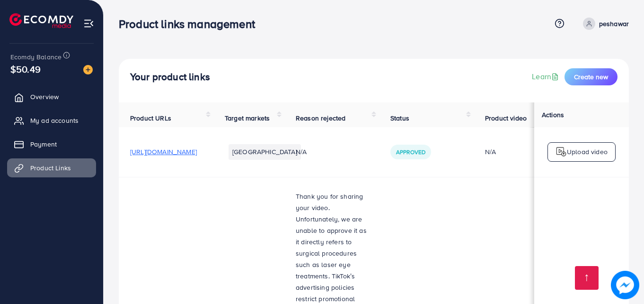  What do you see at coordinates (506, 118) in the screenshot?
I see `span: Product video` at bounding box center [506, 118].